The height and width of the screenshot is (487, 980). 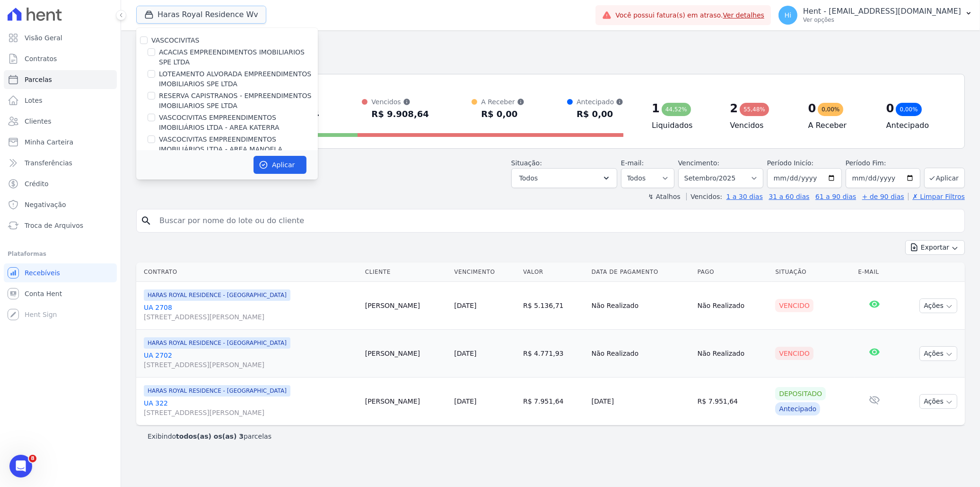 I want to click on button: Todos, so click(x=564, y=178).